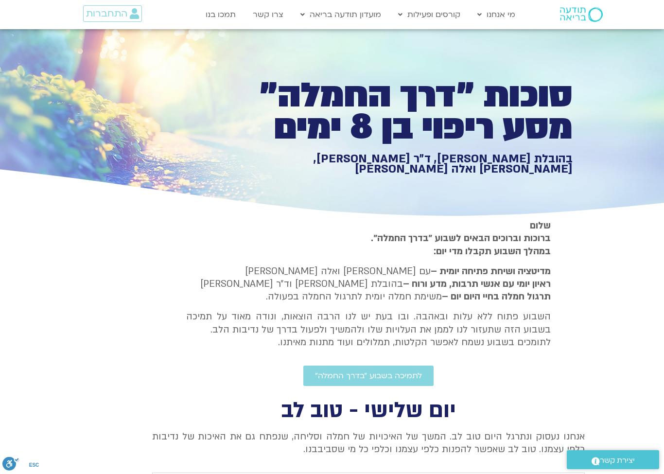  Describe the element at coordinates (477, 284) in the screenshot. I see `b: ראיון יומי עם אנשי תרבות, מדע ורוח –` at that location.